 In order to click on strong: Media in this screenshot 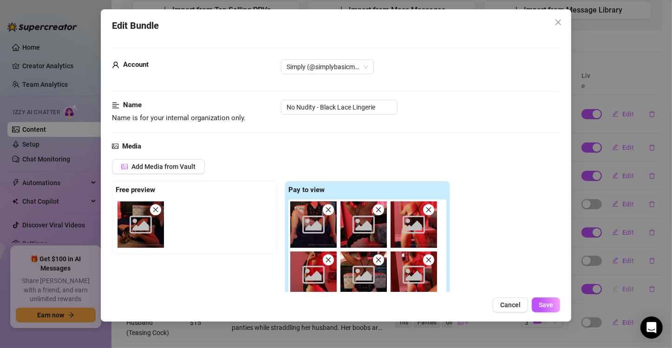, I will do `click(131, 146)`.